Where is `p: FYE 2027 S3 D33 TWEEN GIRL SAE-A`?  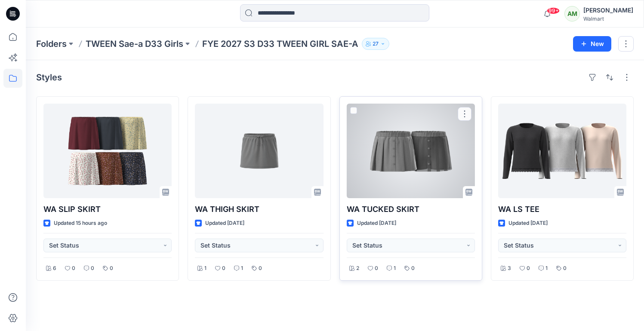
p: FYE 2027 S3 D33 TWEEN GIRL SAE-A is located at coordinates (280, 44).